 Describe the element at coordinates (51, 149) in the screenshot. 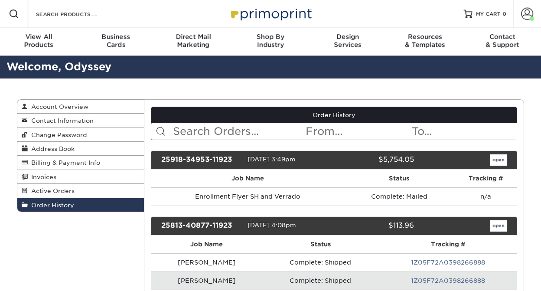

I see `span: Address Book` at that location.